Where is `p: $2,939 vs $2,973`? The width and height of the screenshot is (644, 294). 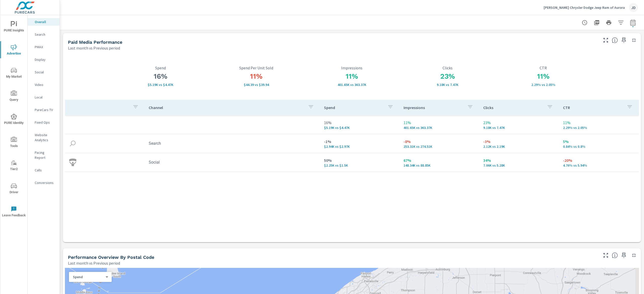
p: $2,939 vs $2,973 is located at coordinates (360, 147).